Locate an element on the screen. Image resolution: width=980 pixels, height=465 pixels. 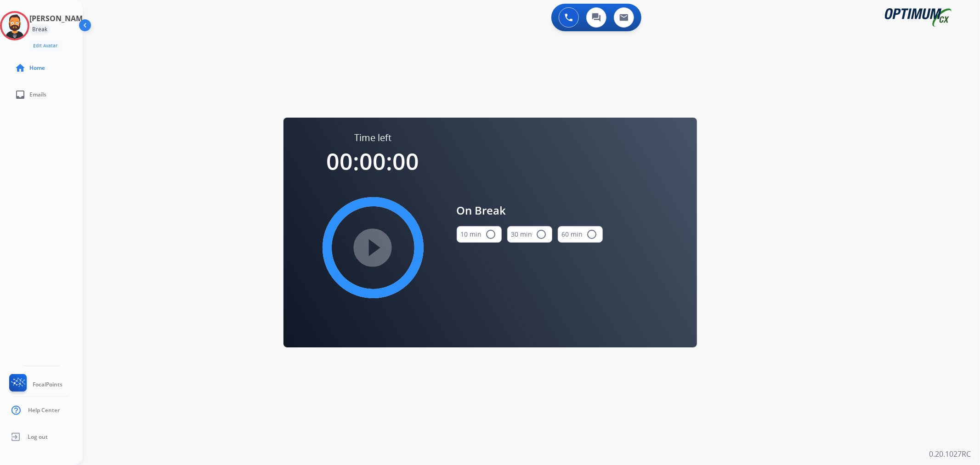
span: On Break is located at coordinates (529, 210).